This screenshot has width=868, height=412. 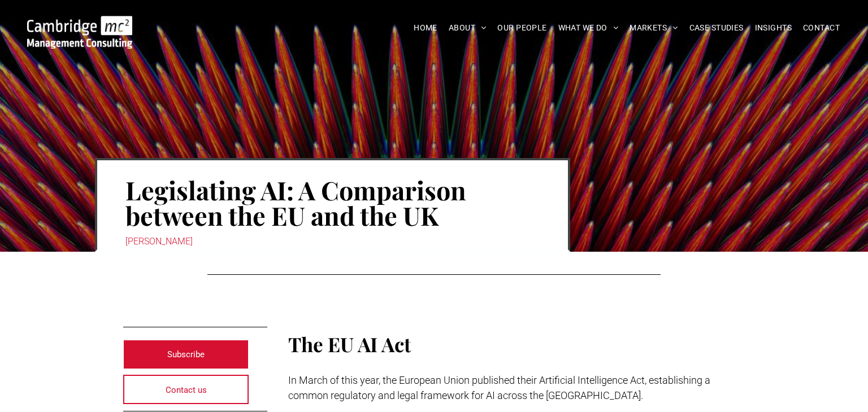 What do you see at coordinates (186, 390) in the screenshot?
I see `span: Contact us` at bounding box center [186, 390].